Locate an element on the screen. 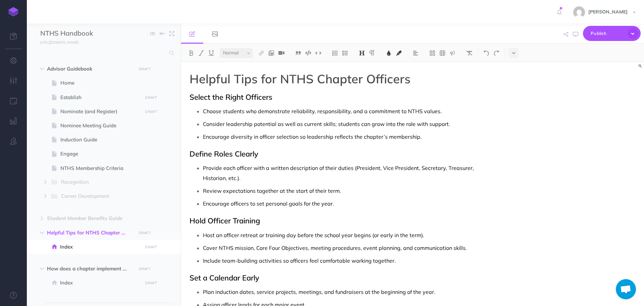 This screenshot has height=306, width=644. span: Consider leadership potential as well as current skills; students can grow into the role with sup... is located at coordinates (326, 124).